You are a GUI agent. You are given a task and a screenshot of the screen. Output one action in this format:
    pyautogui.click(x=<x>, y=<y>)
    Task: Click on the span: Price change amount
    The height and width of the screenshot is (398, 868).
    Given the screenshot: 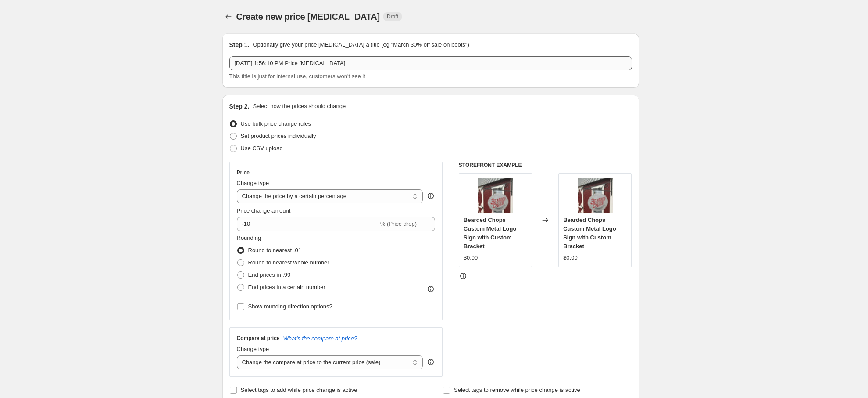 What is the action you would take?
    pyautogui.click(x=264, y=211)
    